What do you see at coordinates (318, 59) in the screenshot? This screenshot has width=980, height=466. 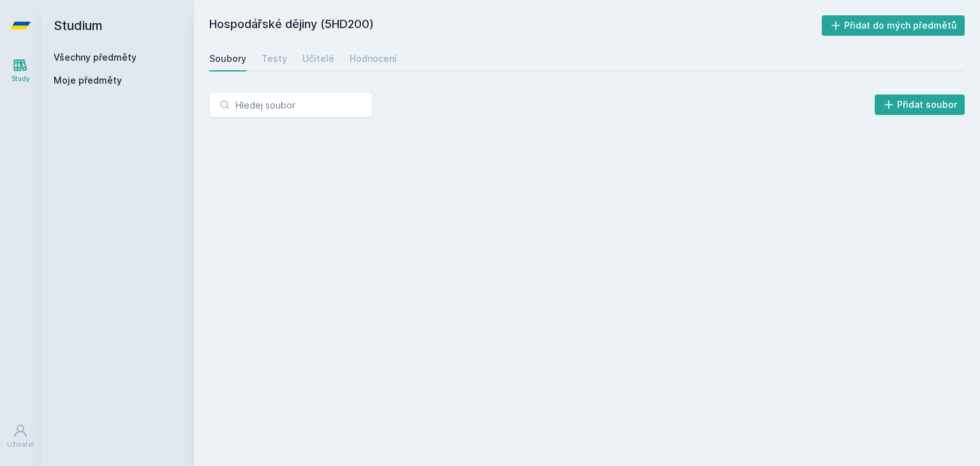 I see `a: Učitelé` at bounding box center [318, 59].